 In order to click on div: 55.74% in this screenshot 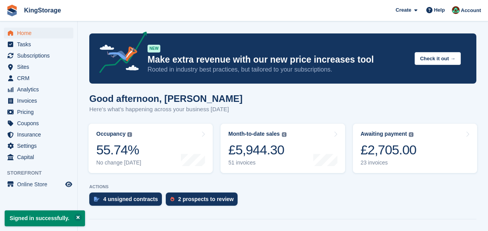, I will do `click(119, 149)`.